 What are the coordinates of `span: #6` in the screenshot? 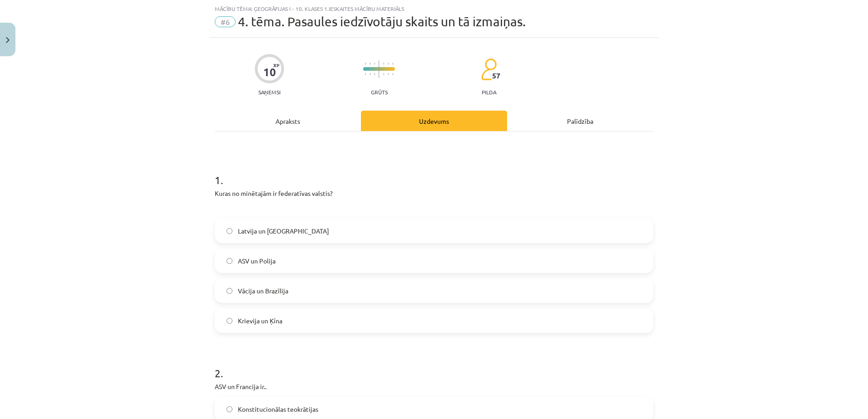 It's located at (225, 22).